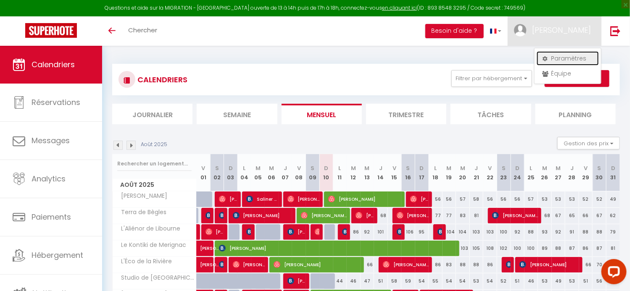 Image resolution: width=630 pixels, height=291 pixels. I want to click on div: 51, so click(517, 281).